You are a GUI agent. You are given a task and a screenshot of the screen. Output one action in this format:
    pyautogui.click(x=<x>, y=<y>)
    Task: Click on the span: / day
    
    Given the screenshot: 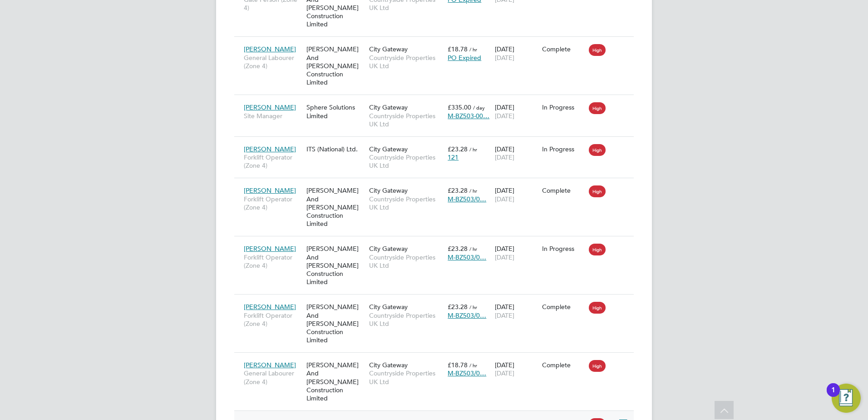 What is the action you would take?
    pyautogui.click(x=479, y=107)
    